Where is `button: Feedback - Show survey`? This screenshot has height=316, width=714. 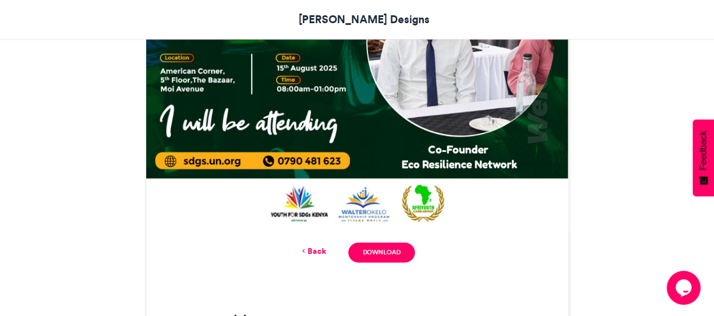 button: Feedback - Show survey is located at coordinates (703, 157).